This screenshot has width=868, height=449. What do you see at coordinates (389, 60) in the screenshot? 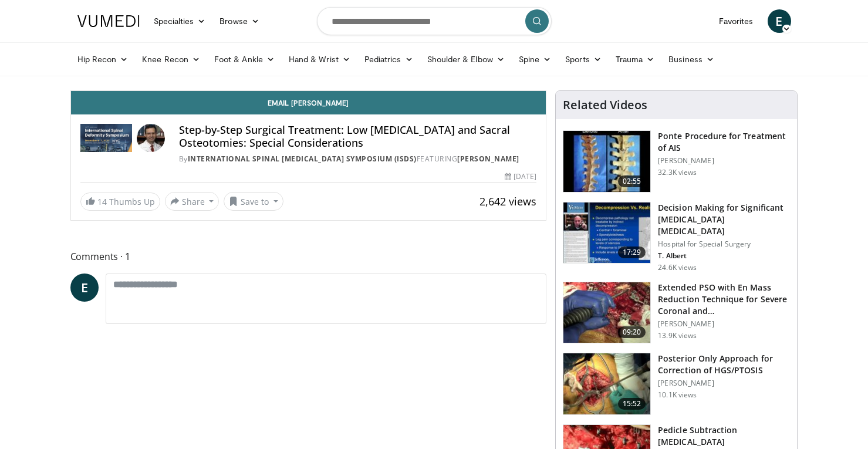
I see `a: Pediatrics` at bounding box center [389, 60].